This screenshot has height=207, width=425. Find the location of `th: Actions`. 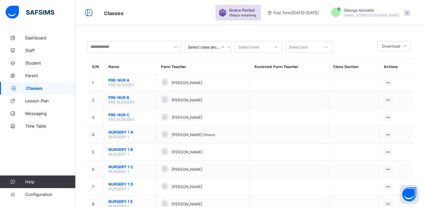

th: Actions is located at coordinates (396, 67).